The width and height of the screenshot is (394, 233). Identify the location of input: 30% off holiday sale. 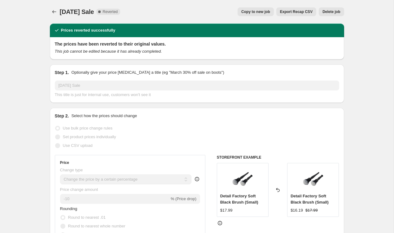
(197, 85).